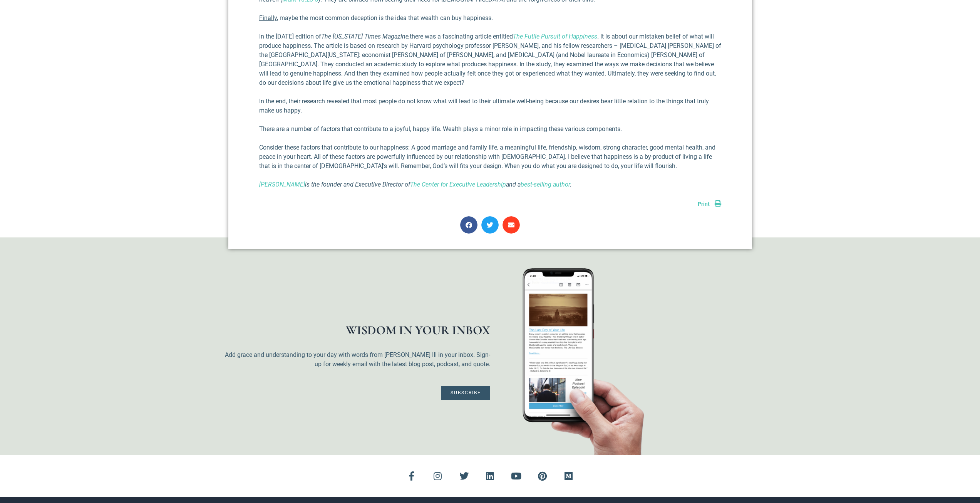 This screenshot has width=980, height=503. Describe the element at coordinates (490, 157) in the screenshot. I see `p: Consider these factors that contribute to our happiness: A good marriage and family life, a meani...` at that location.